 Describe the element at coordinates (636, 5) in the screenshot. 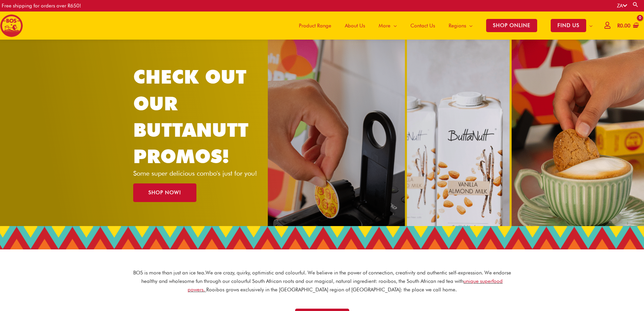

I see `a: Search button` at that location.